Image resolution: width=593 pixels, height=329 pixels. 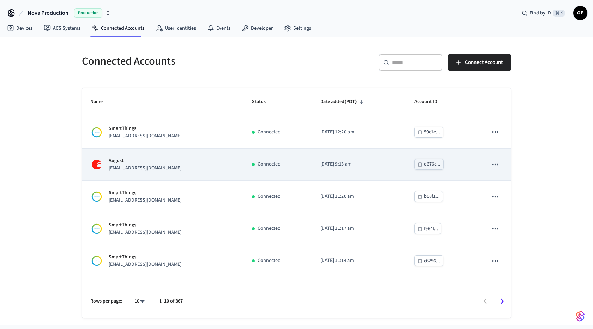 What do you see at coordinates (428, 229) in the screenshot?
I see `button: f964f...` at bounding box center [428, 229].